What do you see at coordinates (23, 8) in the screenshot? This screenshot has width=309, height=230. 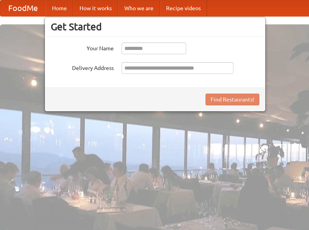 I see `a: FoodMe` at bounding box center [23, 8].